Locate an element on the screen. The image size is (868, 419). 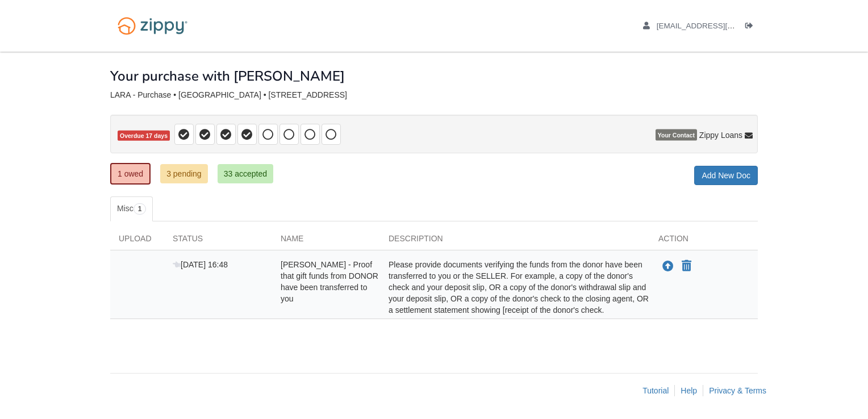
a: Misc is located at coordinates (131, 209).